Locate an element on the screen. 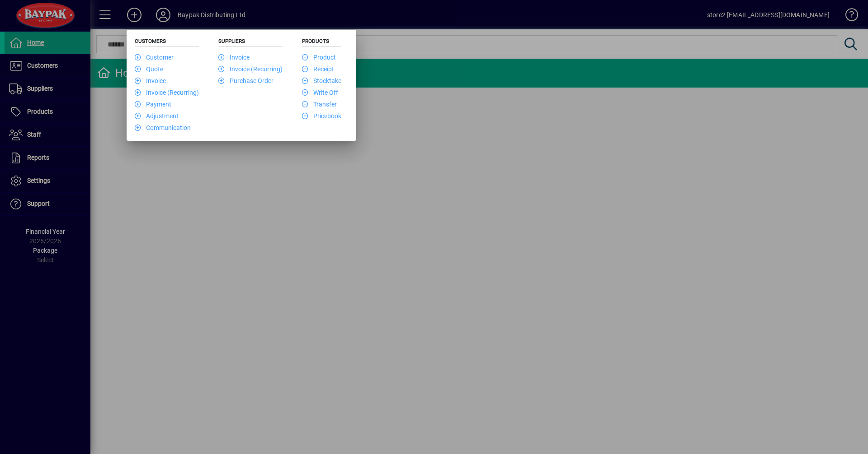 The height and width of the screenshot is (454, 868). a: Payment is located at coordinates (153, 104).